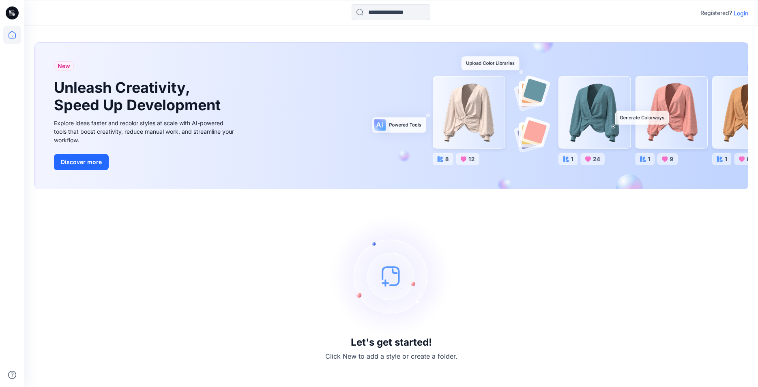 The height and width of the screenshot is (387, 758). I want to click on button: Discover more, so click(81, 162).